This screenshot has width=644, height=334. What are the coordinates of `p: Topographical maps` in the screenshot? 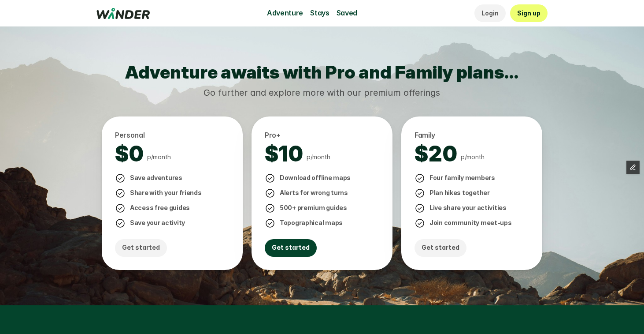 It's located at (311, 223).